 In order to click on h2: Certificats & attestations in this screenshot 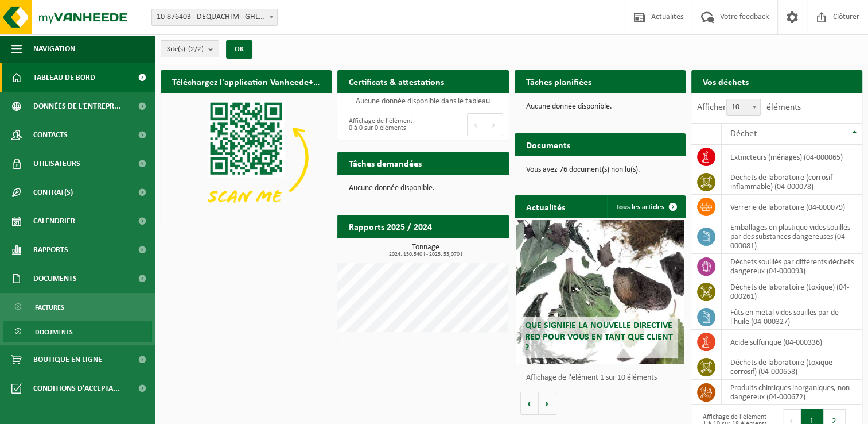, I will do `click(397, 81)`.